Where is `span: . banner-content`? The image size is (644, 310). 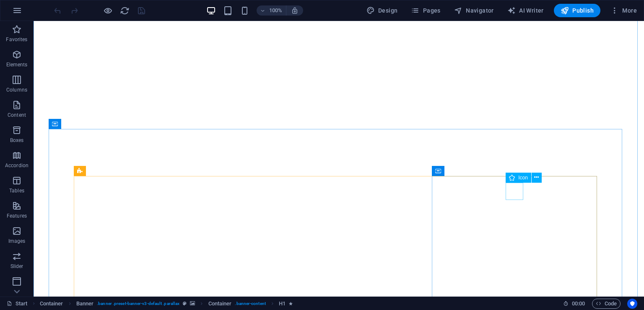
span: . banner-content is located at coordinates (250, 304).